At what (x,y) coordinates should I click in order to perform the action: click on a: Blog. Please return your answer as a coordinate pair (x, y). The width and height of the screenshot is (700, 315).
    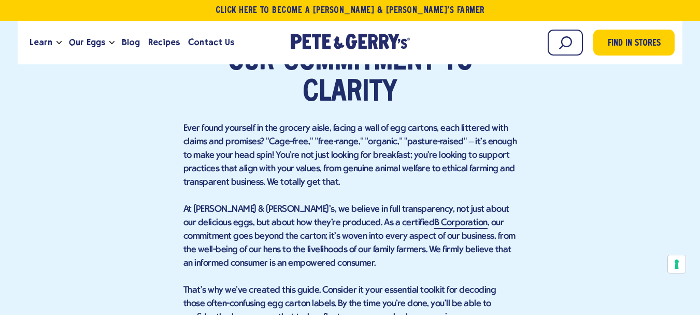
    Looking at the image, I should click on (131, 43).